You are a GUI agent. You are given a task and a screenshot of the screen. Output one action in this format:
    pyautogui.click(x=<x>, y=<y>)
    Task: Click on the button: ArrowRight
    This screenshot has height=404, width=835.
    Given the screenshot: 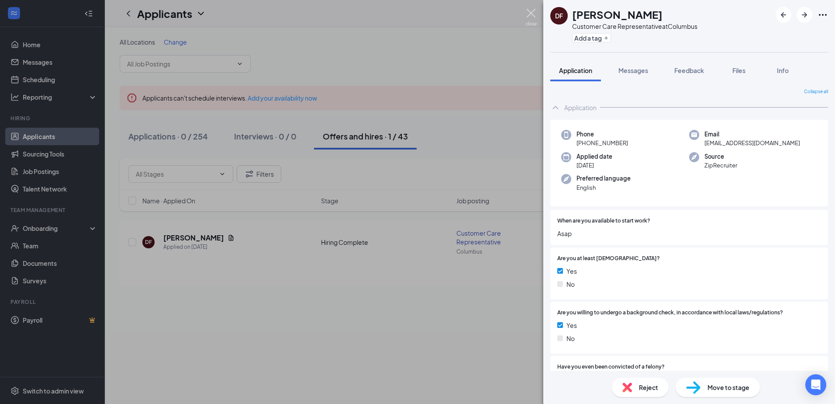 What is the action you would take?
    pyautogui.click(x=805, y=15)
    